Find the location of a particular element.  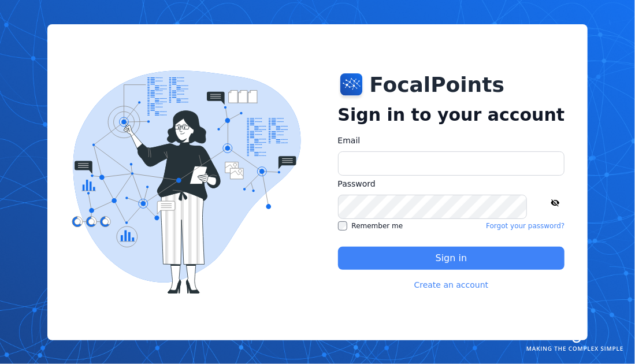

a: Create an account is located at coordinates (451, 284).